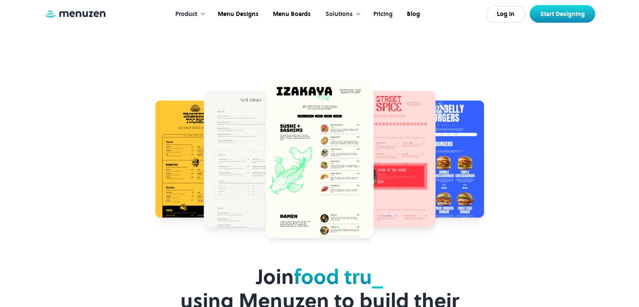 Image resolution: width=639 pixels, height=307 pixels. Describe the element at coordinates (562, 14) in the screenshot. I see `a: Start Designing` at that location.